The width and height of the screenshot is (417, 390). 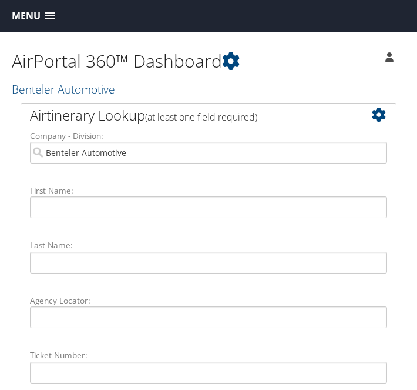 What do you see at coordinates (159, 61) in the screenshot?
I see `h1: AirPortal 360™ Dashboard` at bounding box center [159, 61].